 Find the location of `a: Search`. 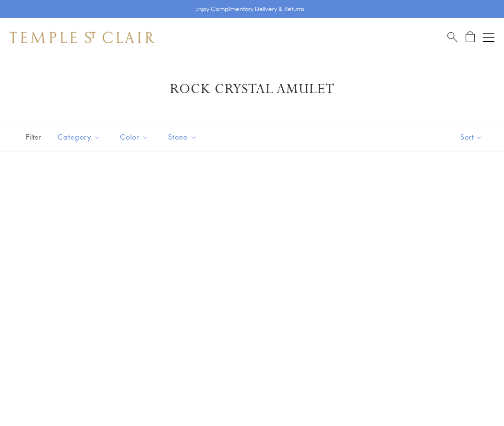

a: Search is located at coordinates (453, 37).